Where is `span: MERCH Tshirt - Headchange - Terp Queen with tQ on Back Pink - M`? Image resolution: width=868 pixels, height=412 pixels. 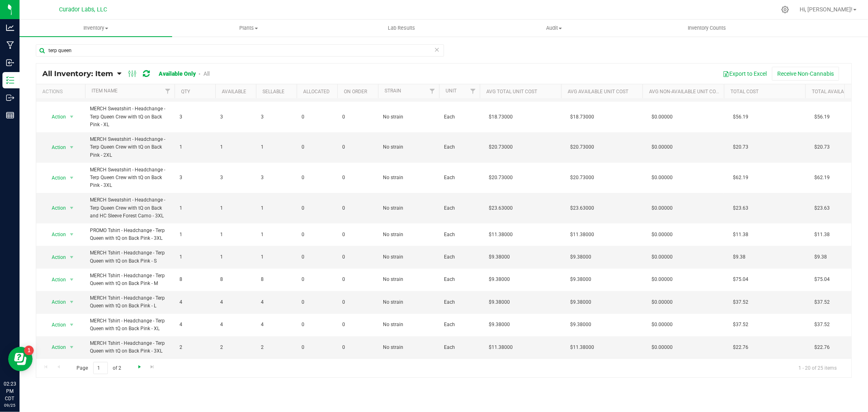
span: MERCH Tshirt - Headchange - Terp Queen with tQ on Back Pink - M is located at coordinates (130, 279).